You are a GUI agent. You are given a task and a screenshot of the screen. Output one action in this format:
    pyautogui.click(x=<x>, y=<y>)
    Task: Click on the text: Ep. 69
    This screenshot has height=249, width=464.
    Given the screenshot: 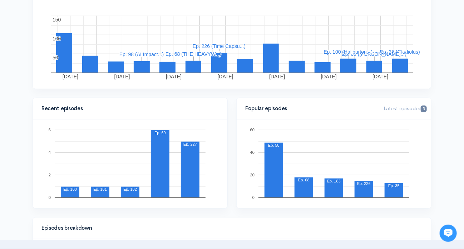 What is the action you would take?
    pyautogui.click(x=160, y=133)
    